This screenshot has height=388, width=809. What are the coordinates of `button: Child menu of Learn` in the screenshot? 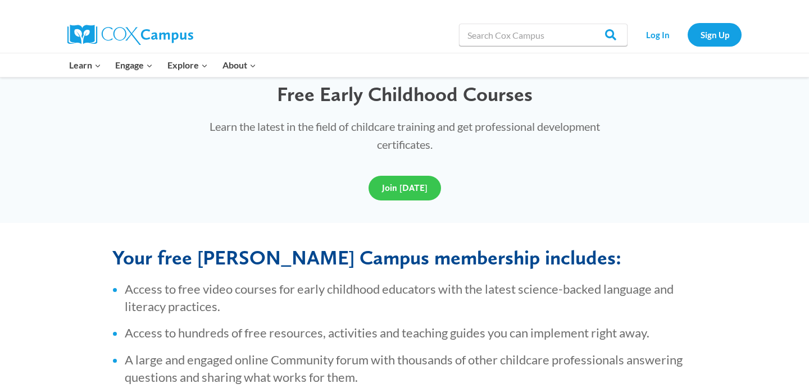 It's located at (85, 65).